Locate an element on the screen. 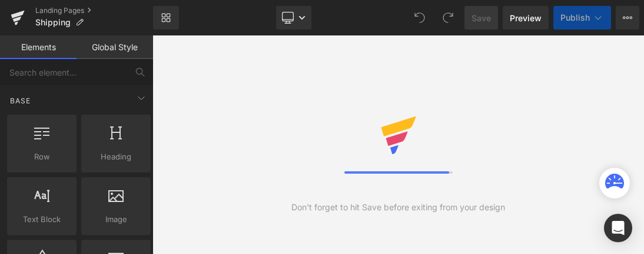 The width and height of the screenshot is (644, 254). a: New Library is located at coordinates (166, 17).